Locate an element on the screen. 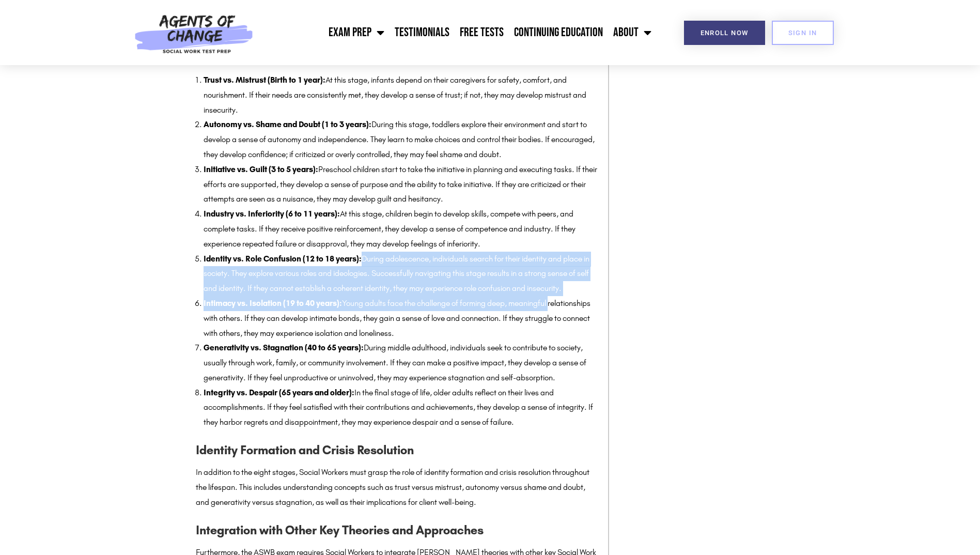 This screenshot has height=555, width=980. li: Preschool children start to take the initiative in planning and executing tasks. If their efforts... is located at coordinates (400, 185).